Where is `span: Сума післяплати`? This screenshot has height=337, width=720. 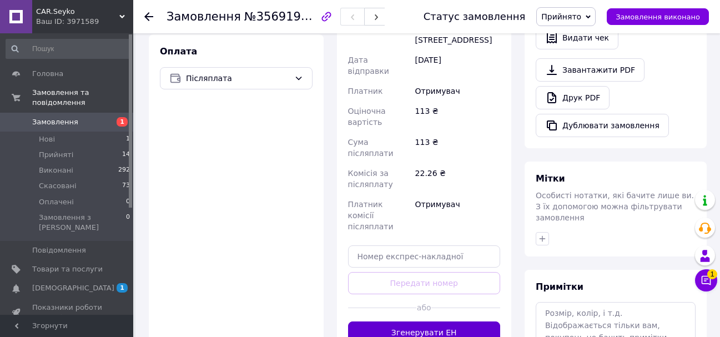
span: Сума післяплати is located at coordinates (371, 148).